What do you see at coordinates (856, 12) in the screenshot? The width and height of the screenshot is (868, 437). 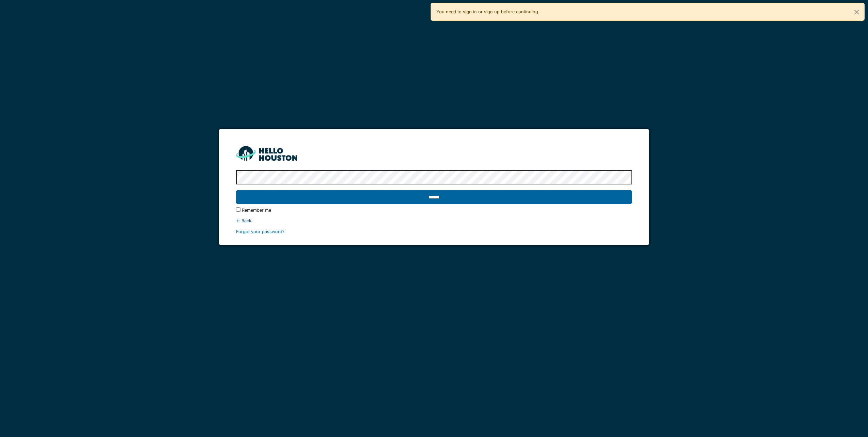 I see `button: Close` at bounding box center [856, 12].